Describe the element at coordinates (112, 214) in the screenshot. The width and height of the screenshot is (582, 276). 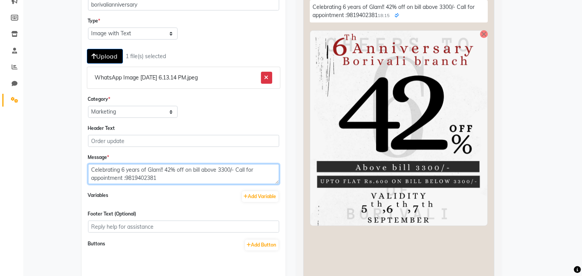
I see `label: Footer Text (Optional)` at that location.